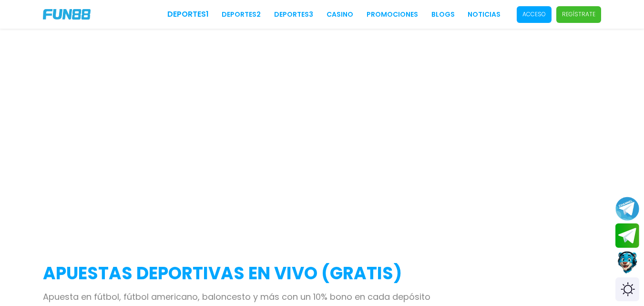  Describe the element at coordinates (294, 15) in the screenshot. I see `a: Deportes3` at that location.